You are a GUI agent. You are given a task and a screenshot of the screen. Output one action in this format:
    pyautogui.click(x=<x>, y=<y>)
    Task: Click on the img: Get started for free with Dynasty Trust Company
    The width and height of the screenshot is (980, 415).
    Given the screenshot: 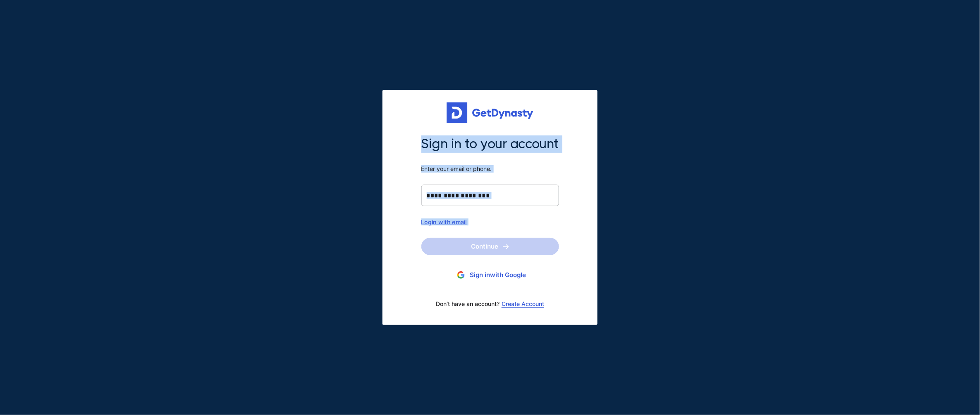 What is the action you would take?
    pyautogui.click(x=490, y=113)
    